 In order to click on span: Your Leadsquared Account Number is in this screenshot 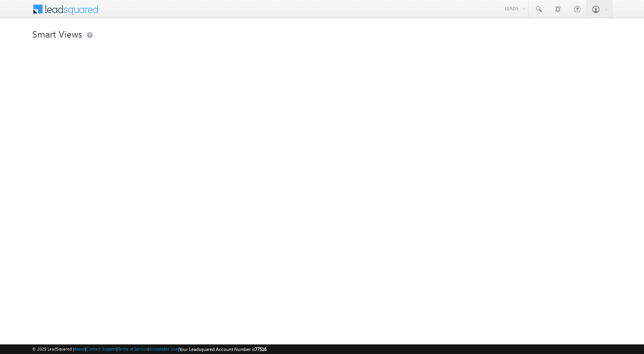, I will do `click(223, 349)`.